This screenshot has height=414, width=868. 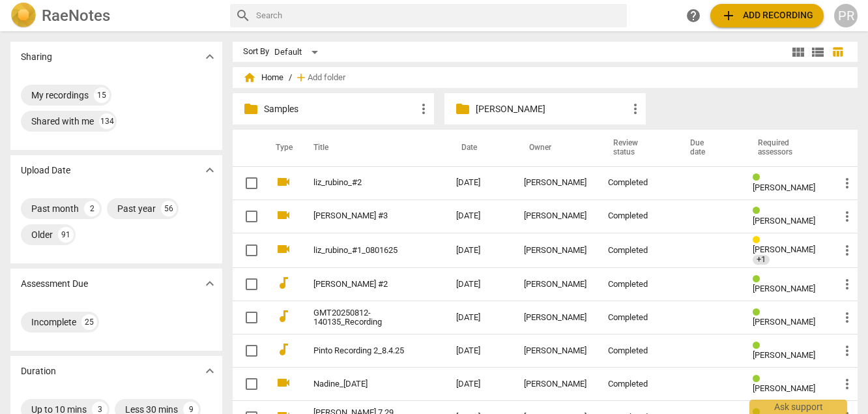 What do you see at coordinates (480, 148) in the screenshot?
I see `th: Date` at bounding box center [480, 148].